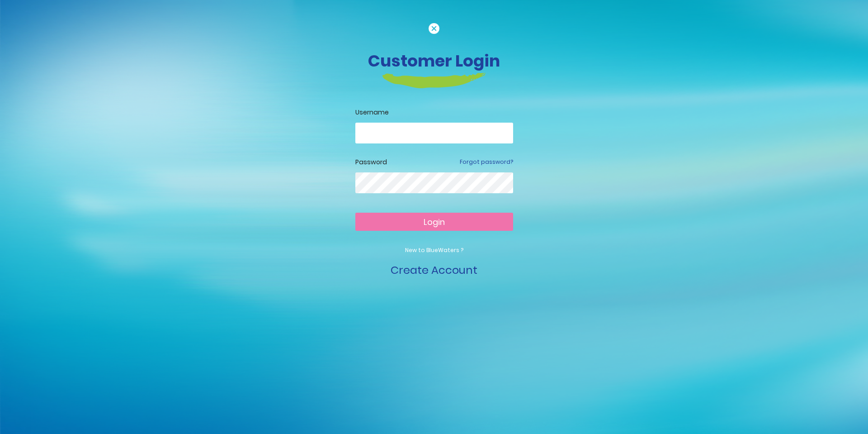 The image size is (868, 434). I want to click on img: login-heading-border.png, so click(434, 80).